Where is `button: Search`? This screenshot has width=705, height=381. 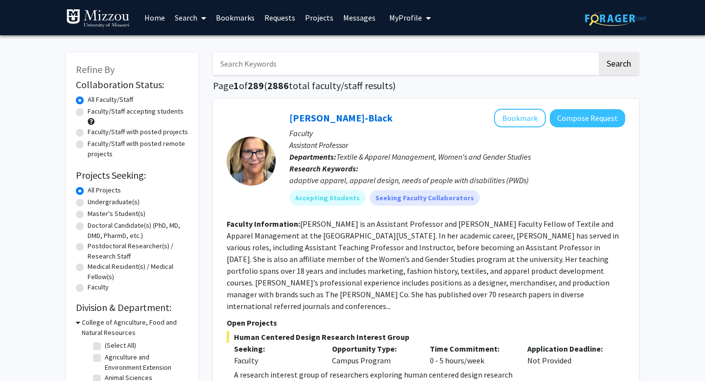 button: Search is located at coordinates (619, 64).